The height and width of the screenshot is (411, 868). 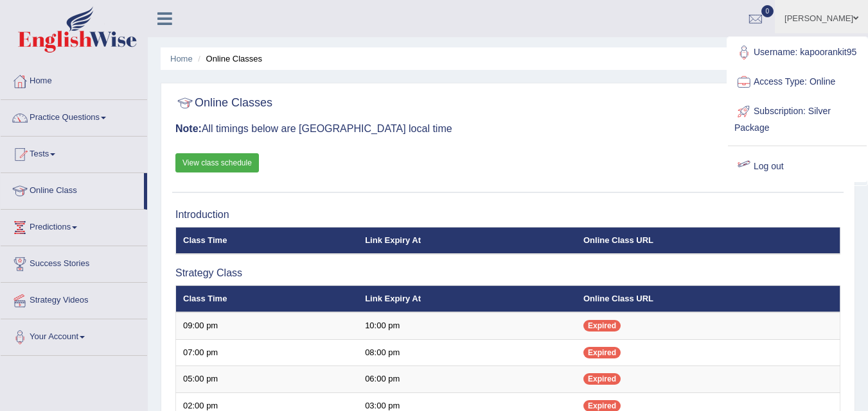 What do you see at coordinates (73, 299) in the screenshot?
I see `a: Strategy Videos` at bounding box center [73, 299].